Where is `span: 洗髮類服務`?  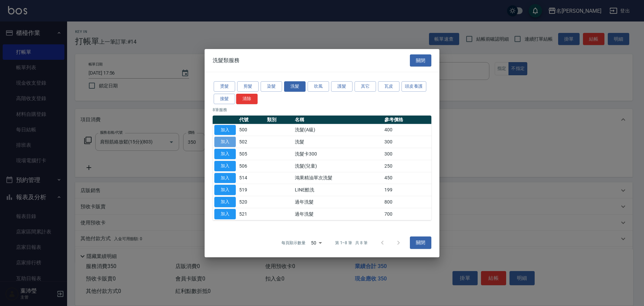
span: 洗髮類服務 is located at coordinates (226, 60).